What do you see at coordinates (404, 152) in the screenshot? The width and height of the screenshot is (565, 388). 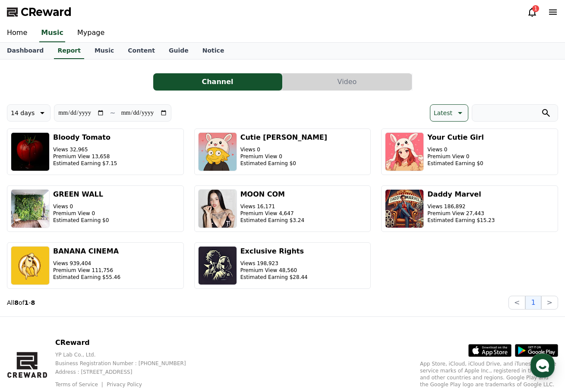 I see `img: Your Cutie Girl` at bounding box center [404, 152].